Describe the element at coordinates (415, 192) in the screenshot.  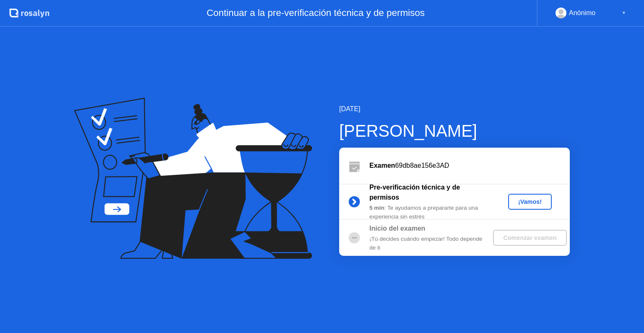
I see `b: Pre-verificación técnica y de permisos` at that location.